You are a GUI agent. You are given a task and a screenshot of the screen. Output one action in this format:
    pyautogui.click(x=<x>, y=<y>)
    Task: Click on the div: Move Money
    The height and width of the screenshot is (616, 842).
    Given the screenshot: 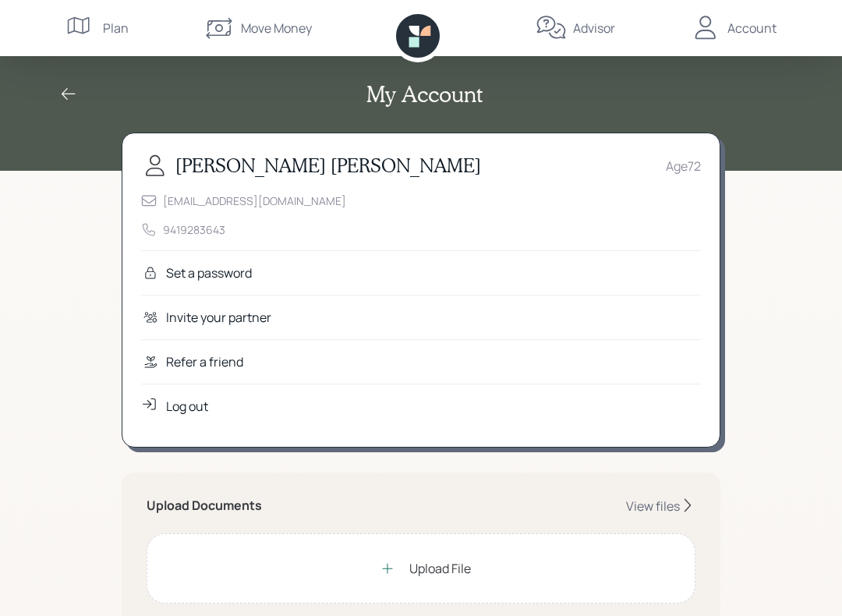 What is the action you would take?
    pyautogui.click(x=276, y=28)
    